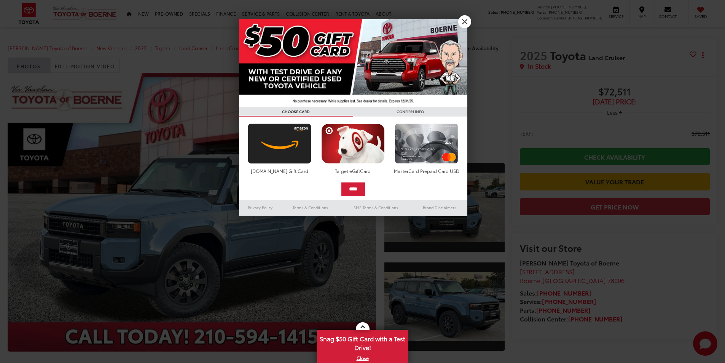 The width and height of the screenshot is (725, 363). I want to click on img: amazoncard.png, so click(279, 144).